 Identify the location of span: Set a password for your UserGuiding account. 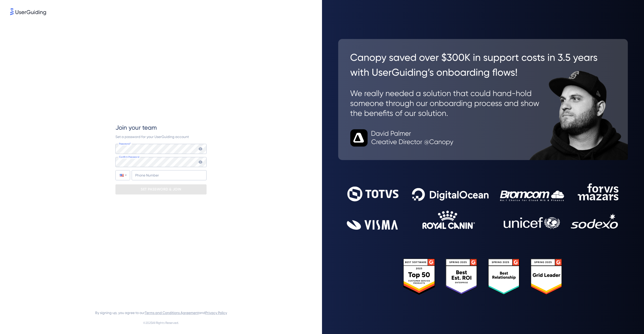
(152, 137).